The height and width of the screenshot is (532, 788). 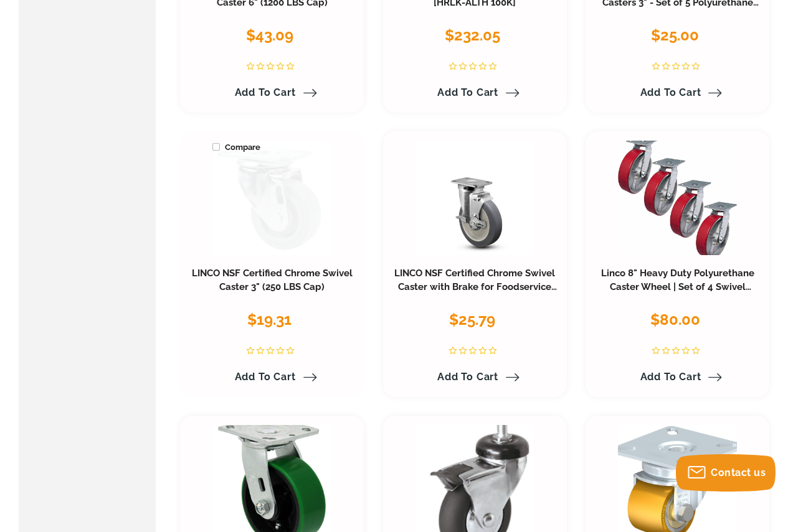 What do you see at coordinates (472, 35) in the screenshot?
I see `span: $232.05` at bounding box center [472, 35].